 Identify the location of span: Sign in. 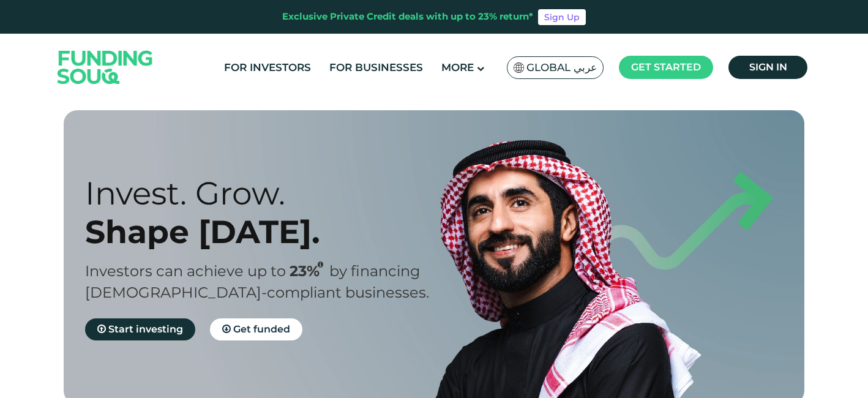
(768, 66).